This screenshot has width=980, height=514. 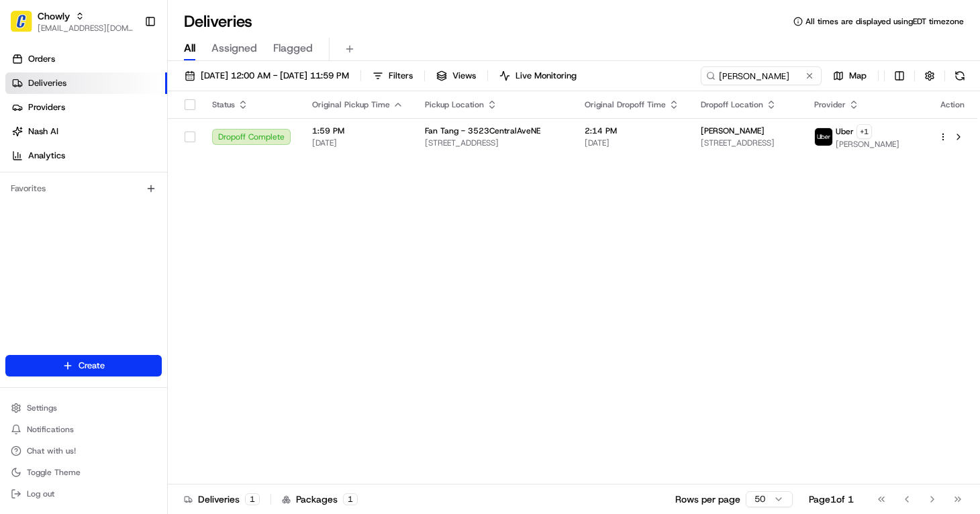 What do you see at coordinates (40, 494) in the screenshot?
I see `span: Log out` at bounding box center [40, 494].